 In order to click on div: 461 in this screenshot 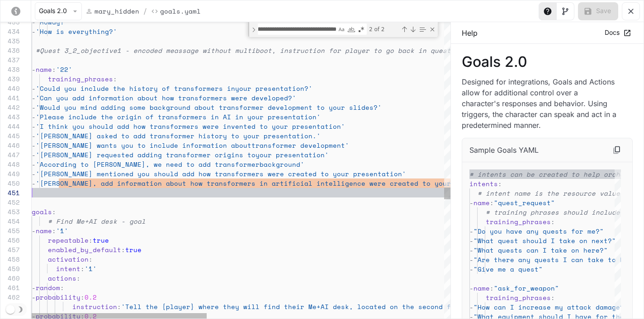, I will do `click(10, 288)`.